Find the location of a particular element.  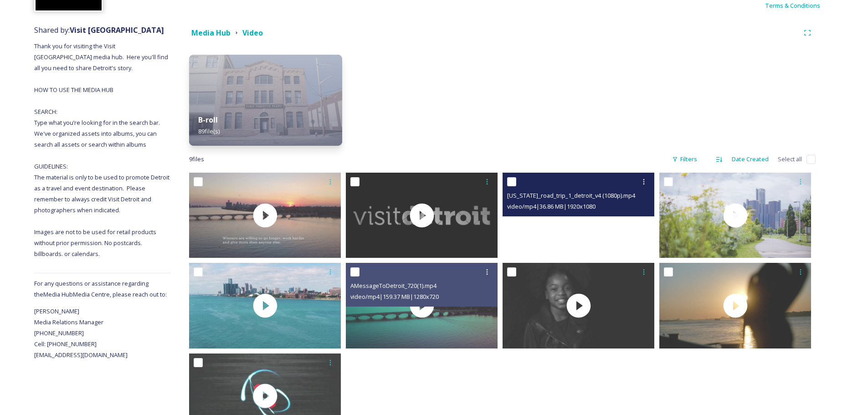

strong: Media Hub is located at coordinates (211, 33).